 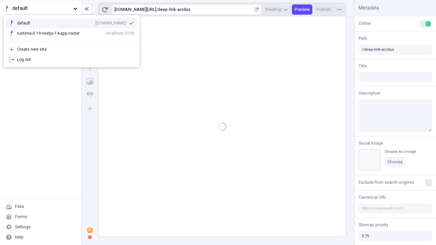 I want to click on span: Exclude from search engines, so click(x=386, y=183).